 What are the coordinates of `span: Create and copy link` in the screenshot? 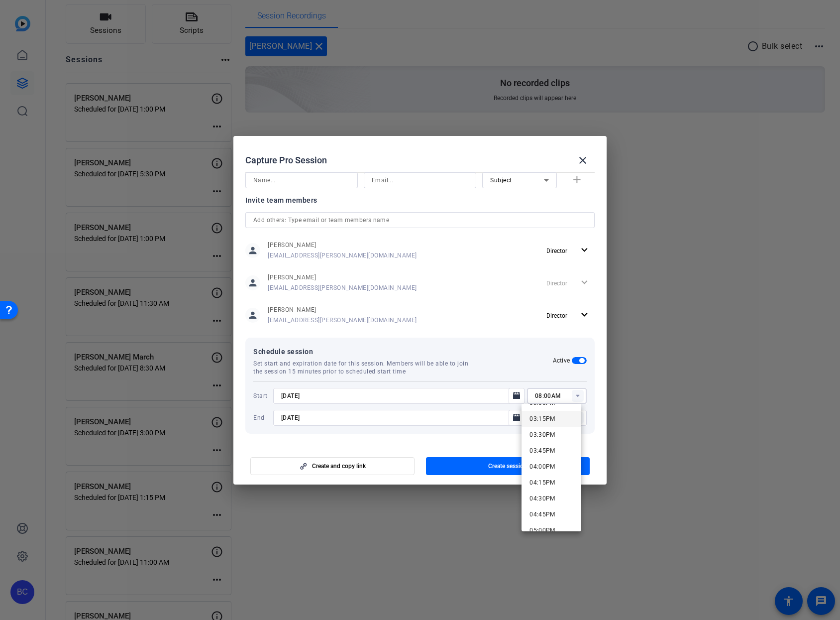 It's located at (338, 467).